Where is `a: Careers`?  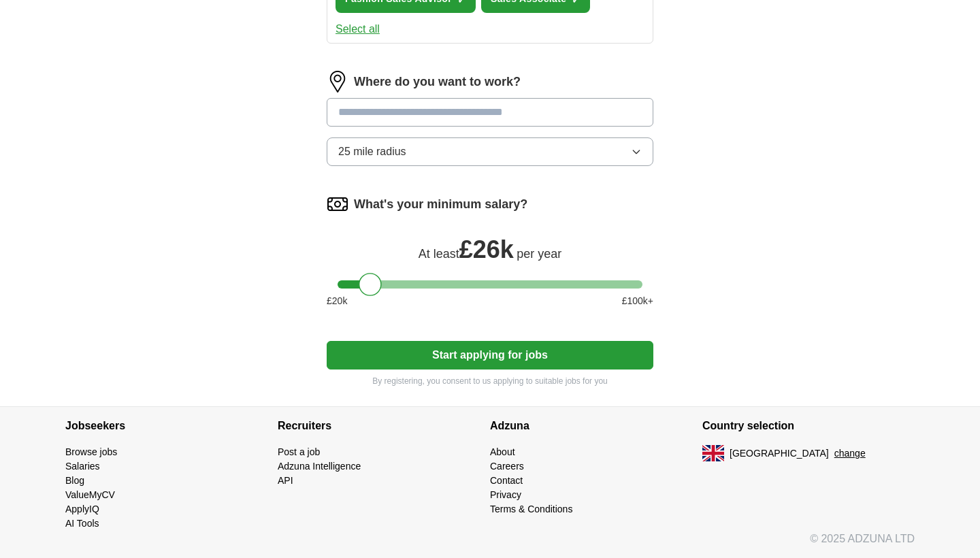
a: Careers is located at coordinates (507, 467).